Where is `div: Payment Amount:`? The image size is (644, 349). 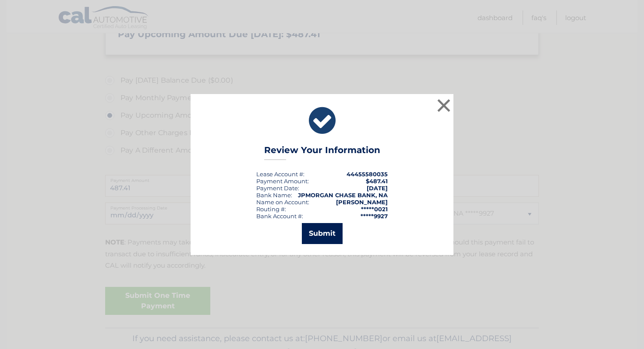 div: Payment Amount: is located at coordinates (283, 181).